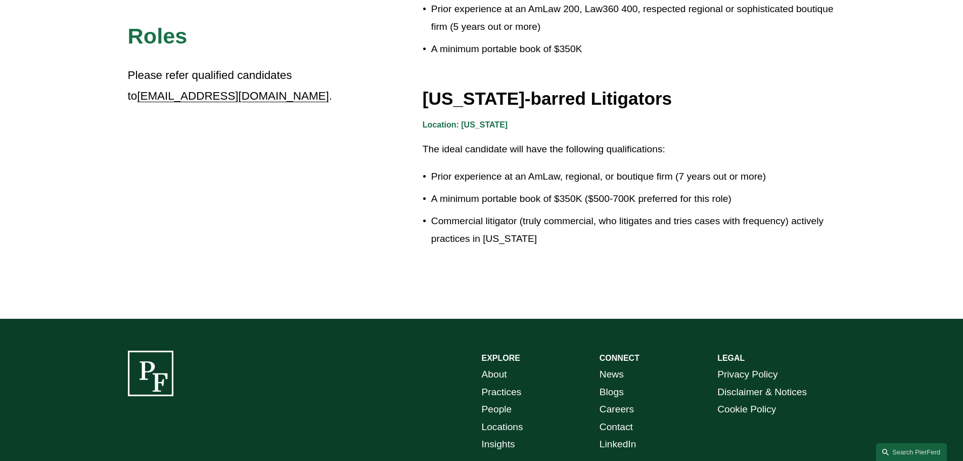 This screenshot has height=461, width=963. I want to click on p: Commercial litigator (truly commercial, who litigates and tries cases with frequency) actively pr..., so click(634, 230).